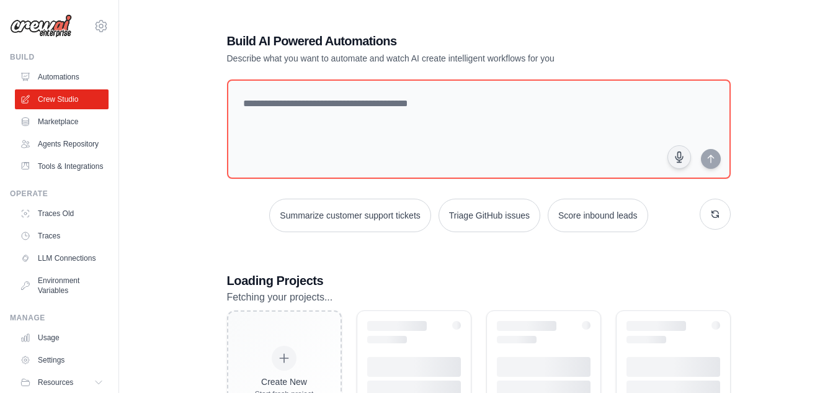  I want to click on a: Crew Studio, so click(61, 99).